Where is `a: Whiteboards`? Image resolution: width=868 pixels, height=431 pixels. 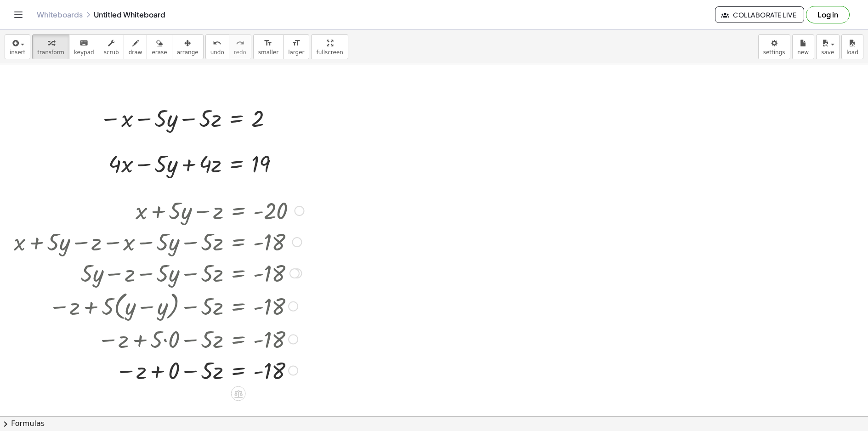
a: Whiteboards is located at coordinates (60, 15).